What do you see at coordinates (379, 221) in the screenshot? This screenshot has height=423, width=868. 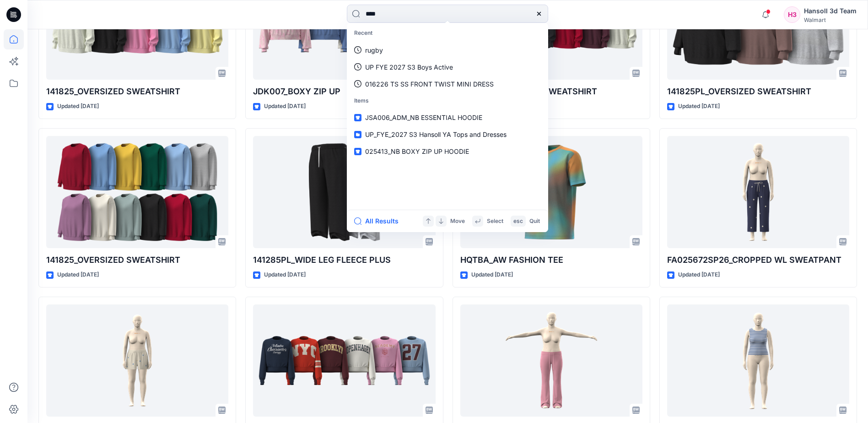 I see `a: All Results` at bounding box center [379, 221].